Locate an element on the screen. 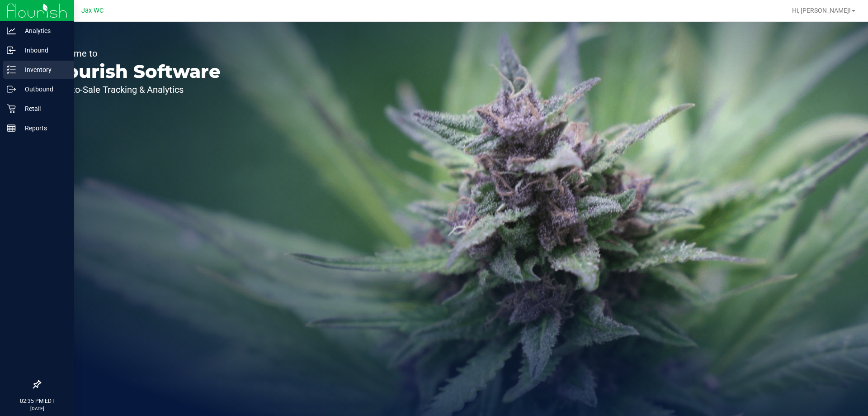 The width and height of the screenshot is (868, 416). inline-svg: Analytics is located at coordinates (11, 31).